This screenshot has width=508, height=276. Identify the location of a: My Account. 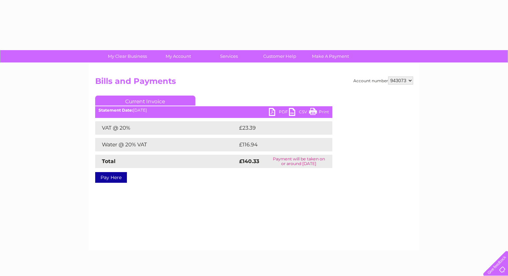
(178, 56).